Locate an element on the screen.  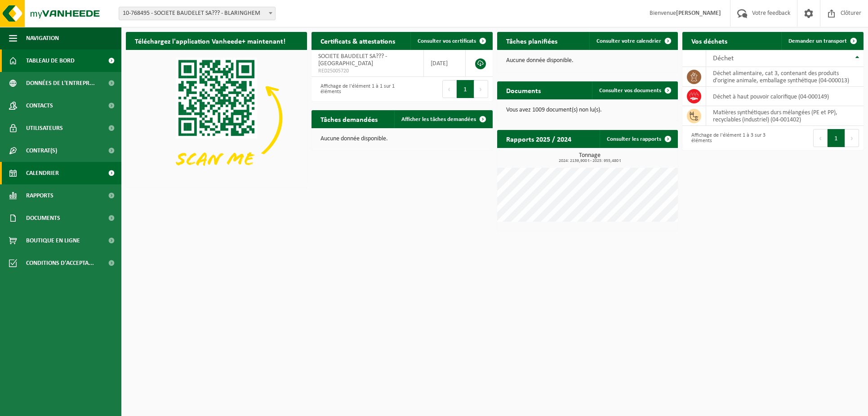
h2: Tâches demandées is located at coordinates (349, 118).